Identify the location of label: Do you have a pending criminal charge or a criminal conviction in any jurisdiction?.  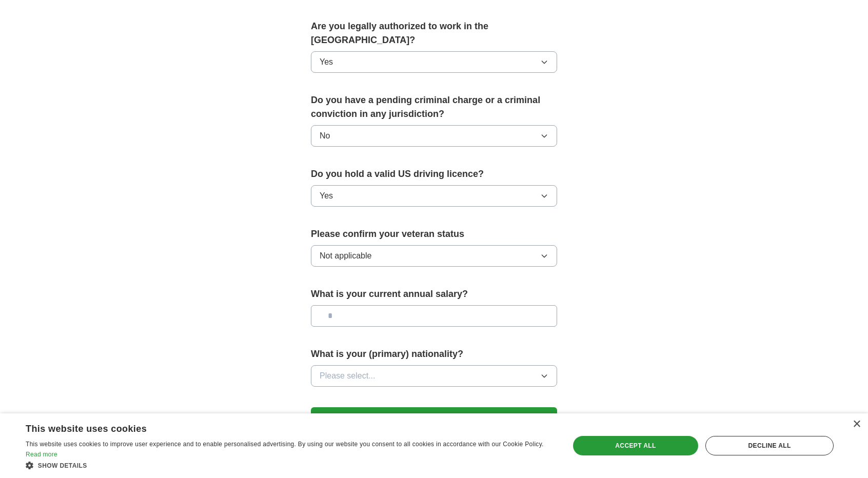
(434, 107).